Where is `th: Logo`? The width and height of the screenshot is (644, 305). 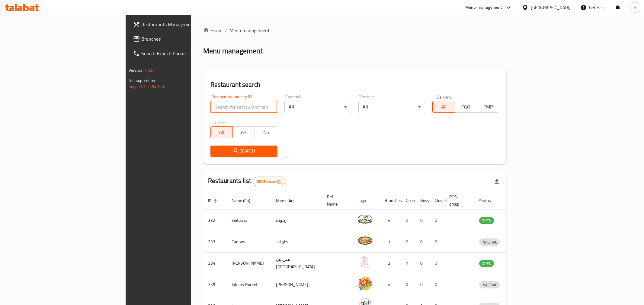
th: Logo is located at coordinates (366, 200).